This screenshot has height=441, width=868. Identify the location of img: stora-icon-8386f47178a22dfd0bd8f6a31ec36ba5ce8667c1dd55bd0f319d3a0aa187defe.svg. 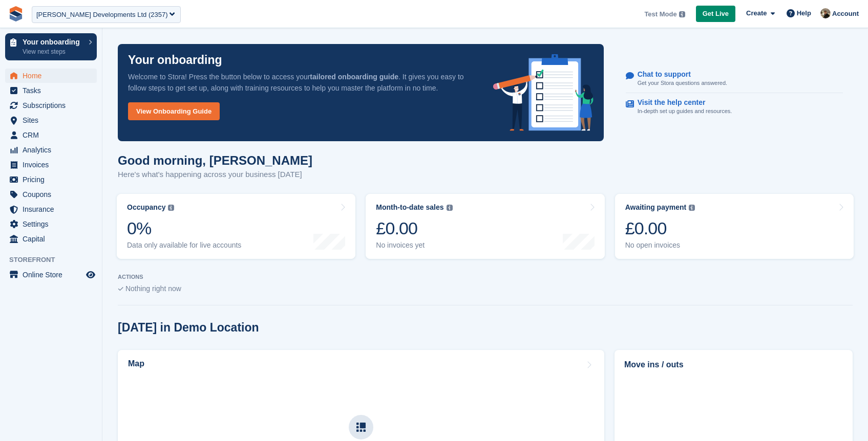
(16, 14).